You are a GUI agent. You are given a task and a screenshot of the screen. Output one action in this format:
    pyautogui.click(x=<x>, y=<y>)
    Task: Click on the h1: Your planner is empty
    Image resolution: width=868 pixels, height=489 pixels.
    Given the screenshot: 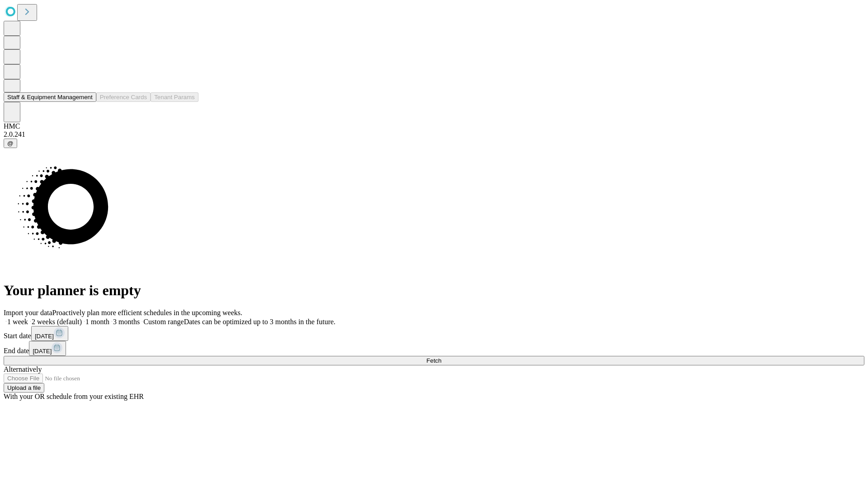 What is the action you would take?
    pyautogui.click(x=434, y=290)
    